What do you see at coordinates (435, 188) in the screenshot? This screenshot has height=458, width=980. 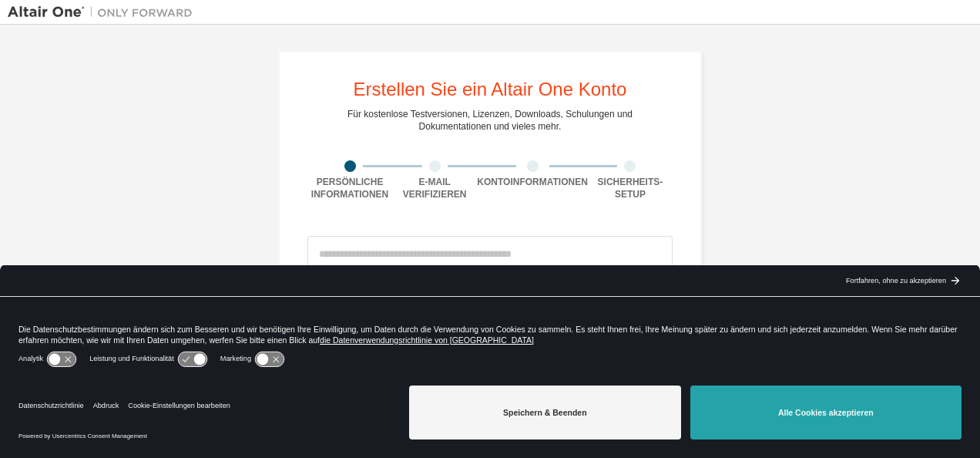 I see `div: E-Mail verifizieren` at bounding box center [435, 188].